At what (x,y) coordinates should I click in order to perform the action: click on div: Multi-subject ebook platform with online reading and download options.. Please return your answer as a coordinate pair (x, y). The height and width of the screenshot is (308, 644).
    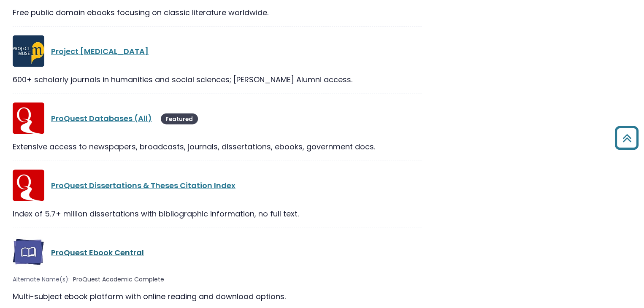
    Looking at the image, I should click on (217, 296).